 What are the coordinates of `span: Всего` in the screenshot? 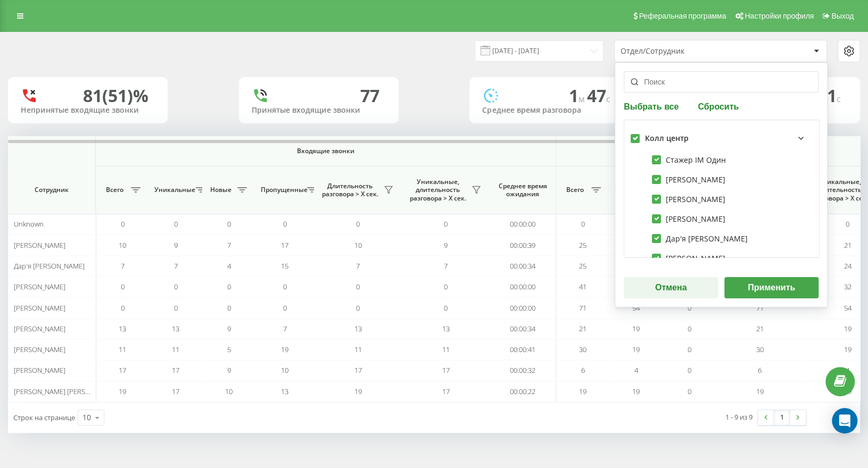 It's located at (114, 190).